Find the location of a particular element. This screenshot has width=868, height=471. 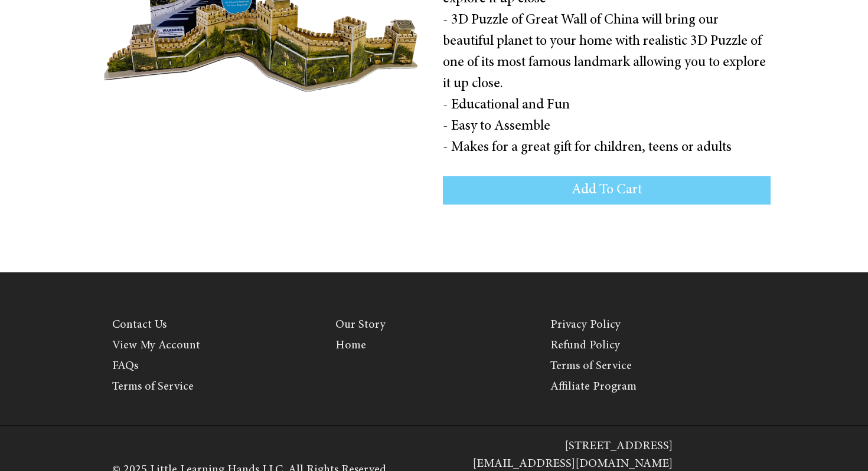

a: Refund Policy is located at coordinates (585, 346).